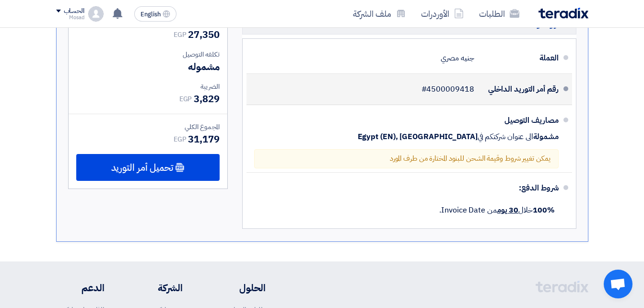  Describe the element at coordinates (80, 288) in the screenshot. I see `li: الدعم` at that location.